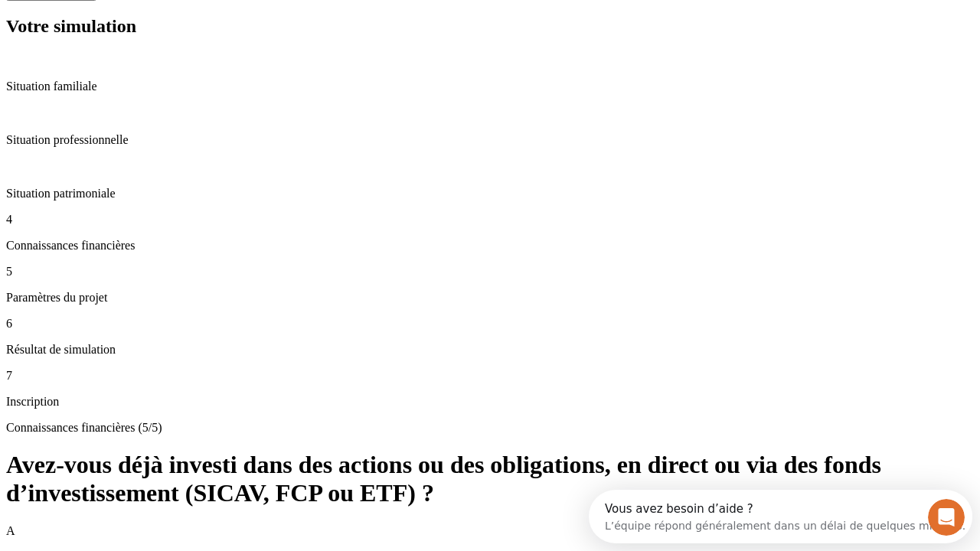 The height and width of the screenshot is (551, 980). I want to click on h1: Avez-vous déjà investi dans des actions ou des obligations, en direct ou via des fonds d’investis..., so click(490, 479).